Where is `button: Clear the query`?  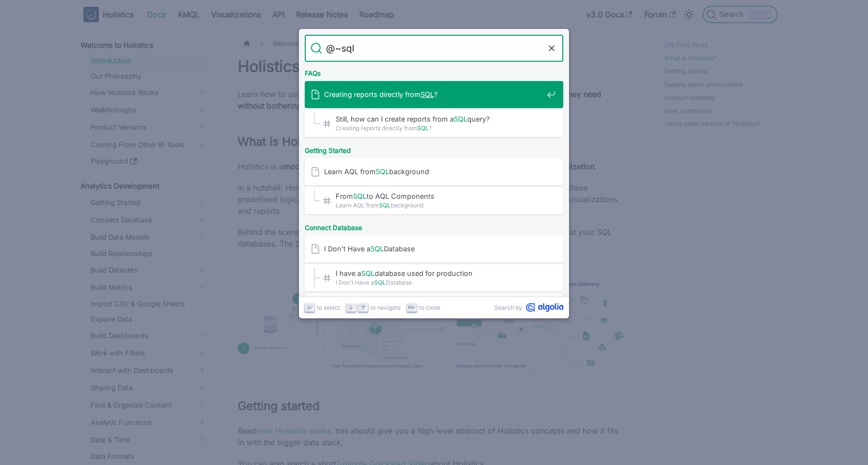
button: Clear the query is located at coordinates (552, 48).